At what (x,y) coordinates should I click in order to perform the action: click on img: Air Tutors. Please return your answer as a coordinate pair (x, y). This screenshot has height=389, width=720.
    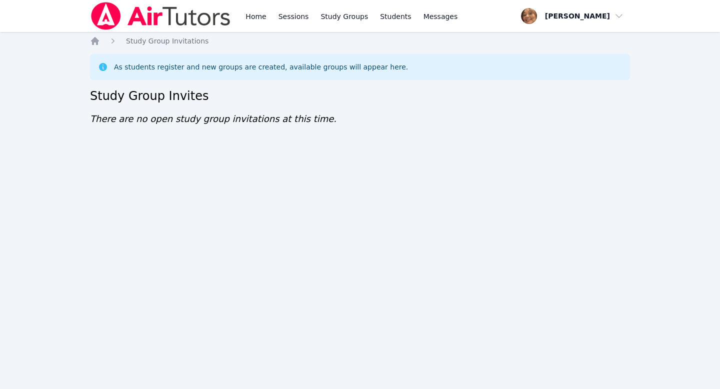
    Looking at the image, I should click on (160, 16).